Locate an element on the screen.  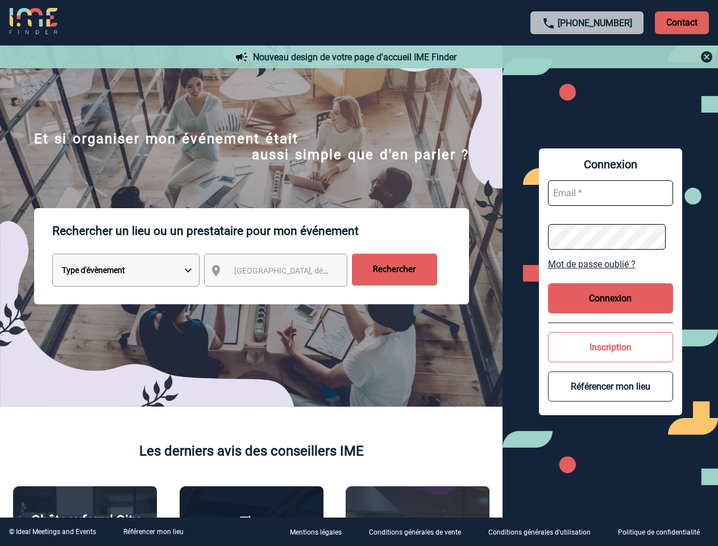
p: Conditions générales d'utilisation is located at coordinates (540, 533).